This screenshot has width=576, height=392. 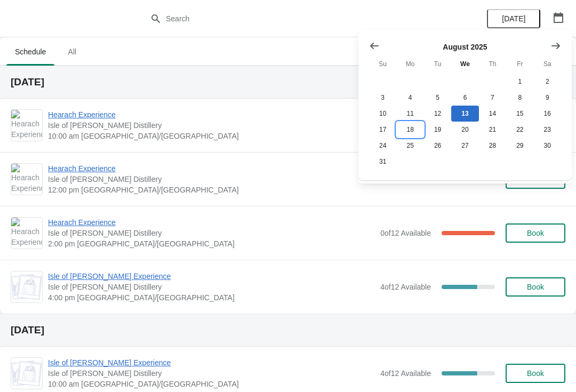 What do you see at coordinates (547, 113) in the screenshot?
I see `button: Saturday August 16 2025` at bounding box center [547, 113].